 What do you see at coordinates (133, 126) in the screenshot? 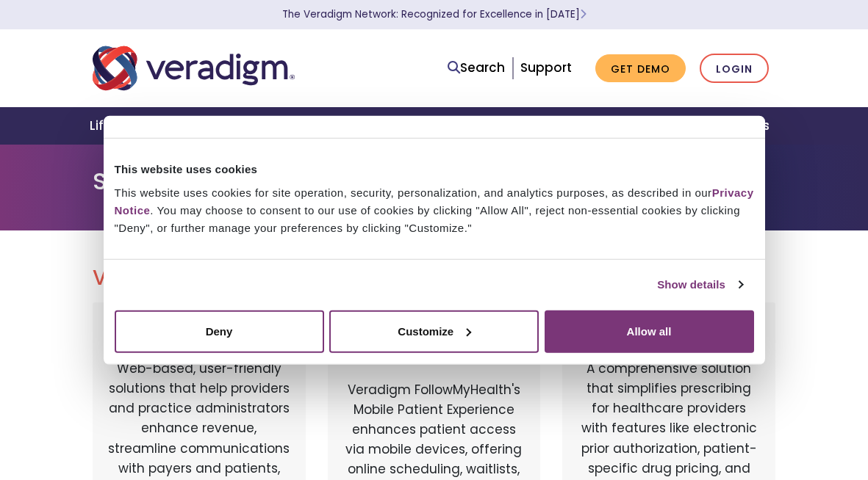
I see `a: Life Sciences` at bounding box center [133, 126].